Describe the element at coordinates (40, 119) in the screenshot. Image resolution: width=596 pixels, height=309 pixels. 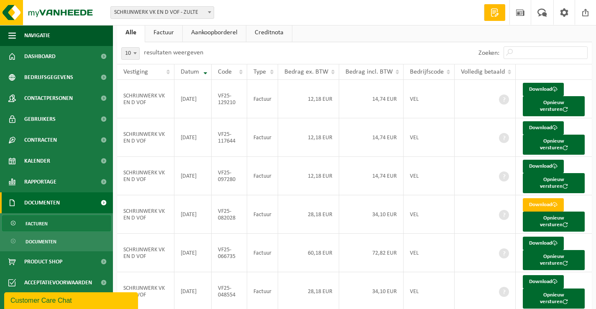
I see `span: Gebruikers` at that location.